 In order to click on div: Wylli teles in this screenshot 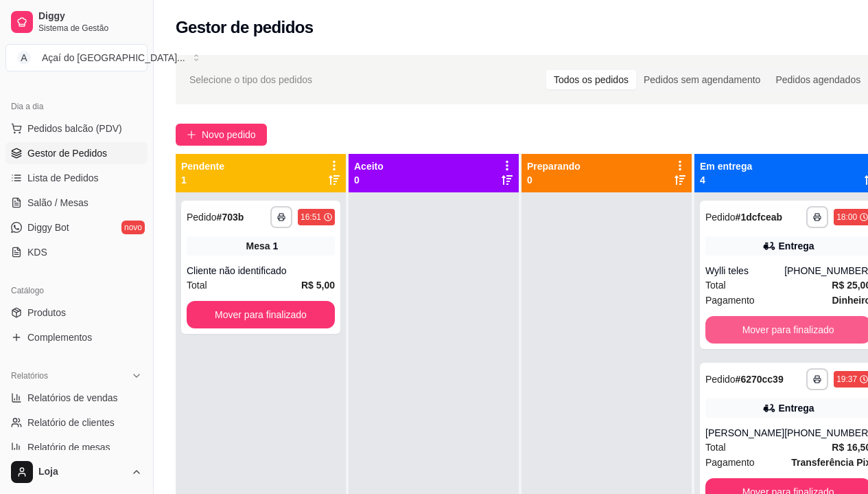, I will do `click(745, 271)`.